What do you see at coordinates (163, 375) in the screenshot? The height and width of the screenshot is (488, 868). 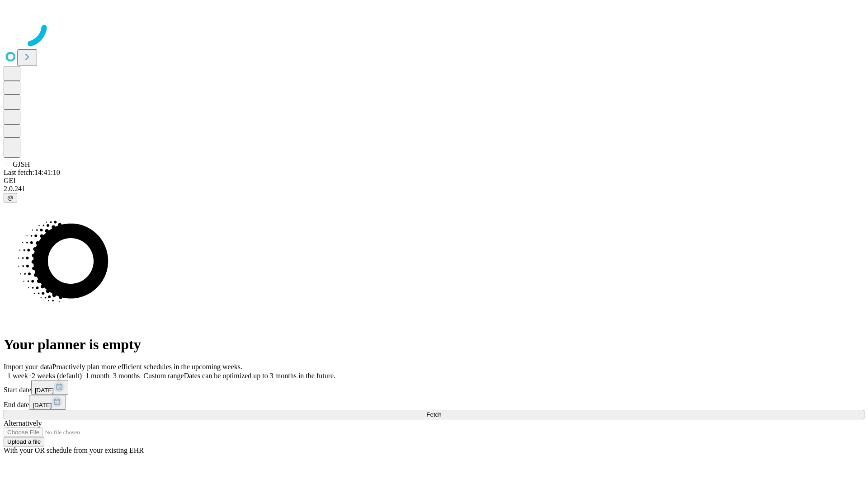 I see `span: Custom range` at bounding box center [163, 375].